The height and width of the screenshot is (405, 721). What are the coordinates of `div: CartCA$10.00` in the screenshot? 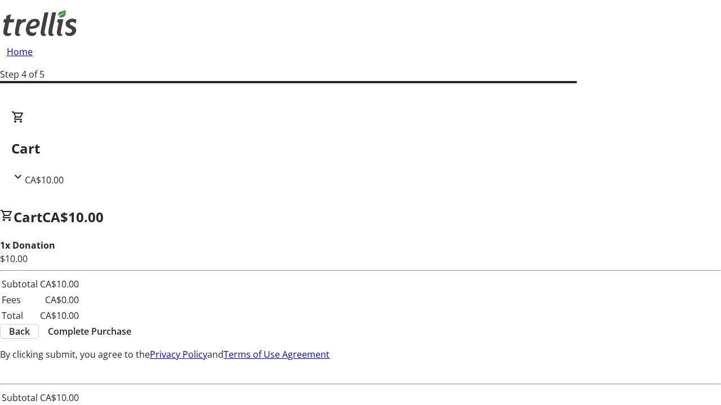 It's located at (360, 149).